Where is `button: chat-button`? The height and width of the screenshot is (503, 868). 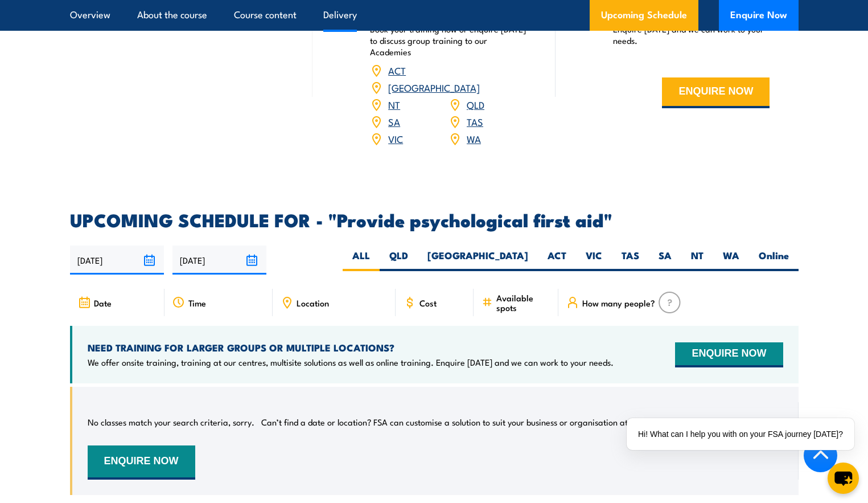 button: chat-button is located at coordinates (843, 478).